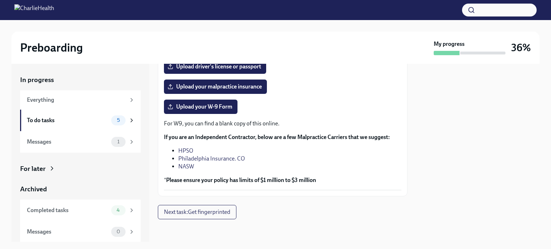  Describe the element at coordinates (80, 121) in the screenshot. I see `a: To do tasks5` at that location.